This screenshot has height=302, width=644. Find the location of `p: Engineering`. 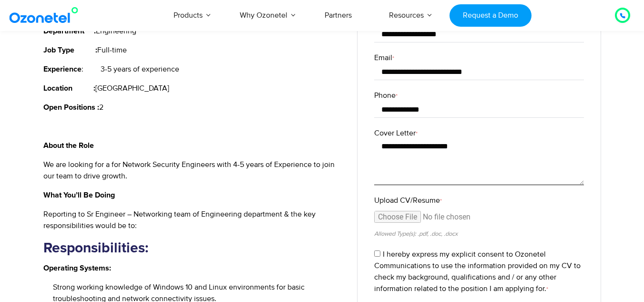

p: Engineering is located at coordinates (193, 31).